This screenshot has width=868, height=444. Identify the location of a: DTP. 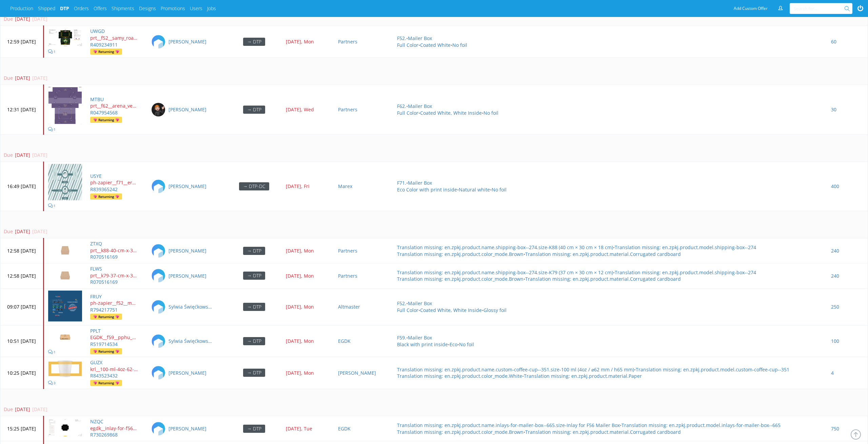
(65, 8).